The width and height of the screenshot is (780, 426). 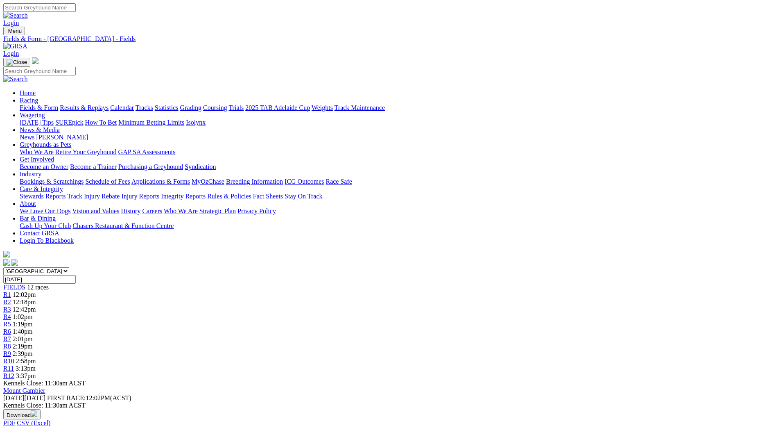 What do you see at coordinates (7, 262) in the screenshot?
I see `img: facebook.svg` at bounding box center [7, 262].